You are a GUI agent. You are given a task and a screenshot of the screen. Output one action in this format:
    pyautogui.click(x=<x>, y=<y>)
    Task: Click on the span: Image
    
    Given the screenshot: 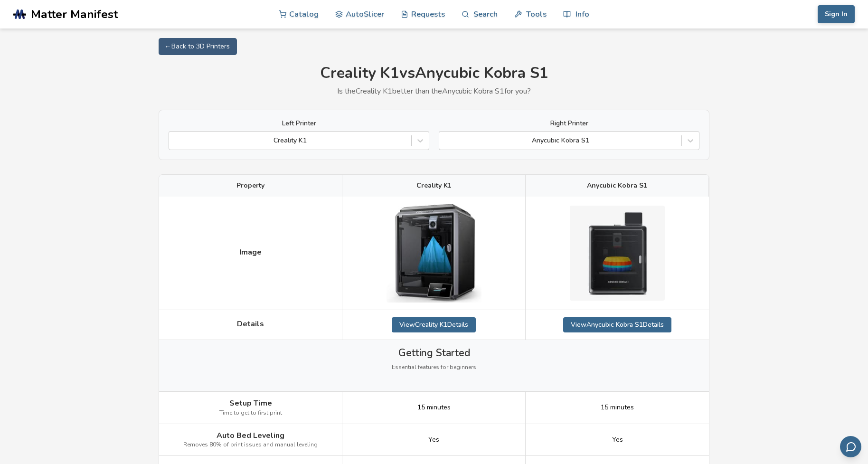 What is the action you would take?
    pyautogui.click(x=251, y=252)
    